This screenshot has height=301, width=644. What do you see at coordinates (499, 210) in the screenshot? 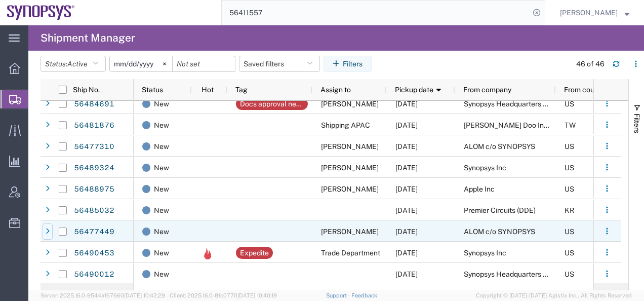
I see `span: Premier Circuits (DDE)` at bounding box center [499, 210].